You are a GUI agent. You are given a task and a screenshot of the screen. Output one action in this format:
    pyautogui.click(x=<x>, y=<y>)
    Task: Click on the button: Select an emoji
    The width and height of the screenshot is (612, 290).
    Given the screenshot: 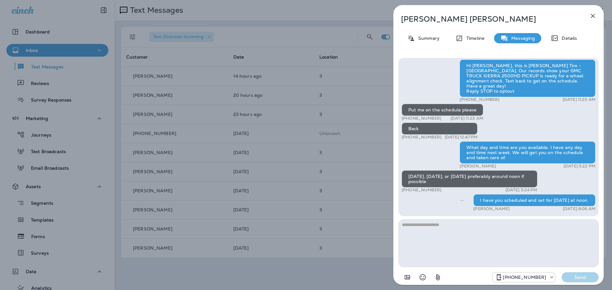 What is the action you would take?
    pyautogui.click(x=422, y=277)
    